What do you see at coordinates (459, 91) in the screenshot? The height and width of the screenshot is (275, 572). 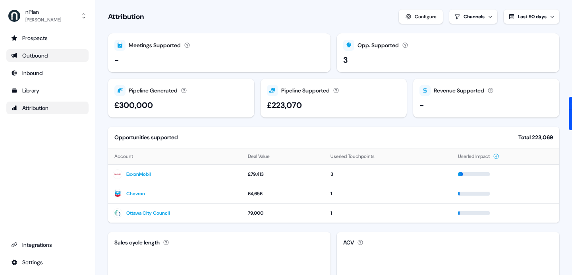 I see `div: Revenue Supported` at bounding box center [459, 91].